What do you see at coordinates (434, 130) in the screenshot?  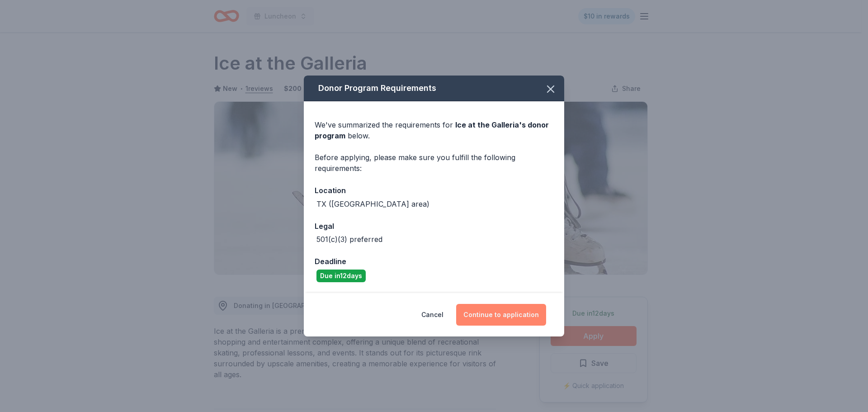 I see `div: We've summarized the requirements for below.` at bounding box center [434, 130].